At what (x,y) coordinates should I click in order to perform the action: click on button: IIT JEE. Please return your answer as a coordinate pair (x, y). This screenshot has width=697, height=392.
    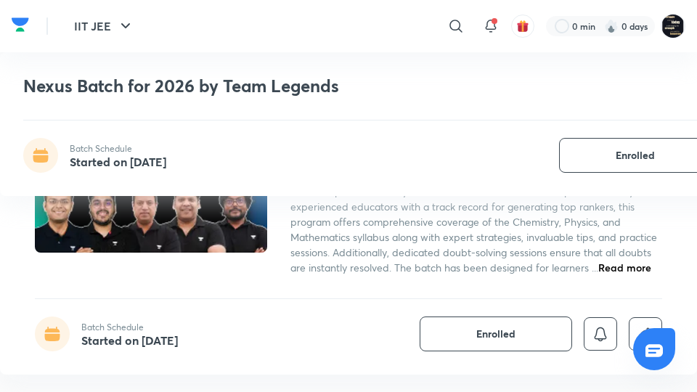
    Looking at the image, I should click on (104, 26).